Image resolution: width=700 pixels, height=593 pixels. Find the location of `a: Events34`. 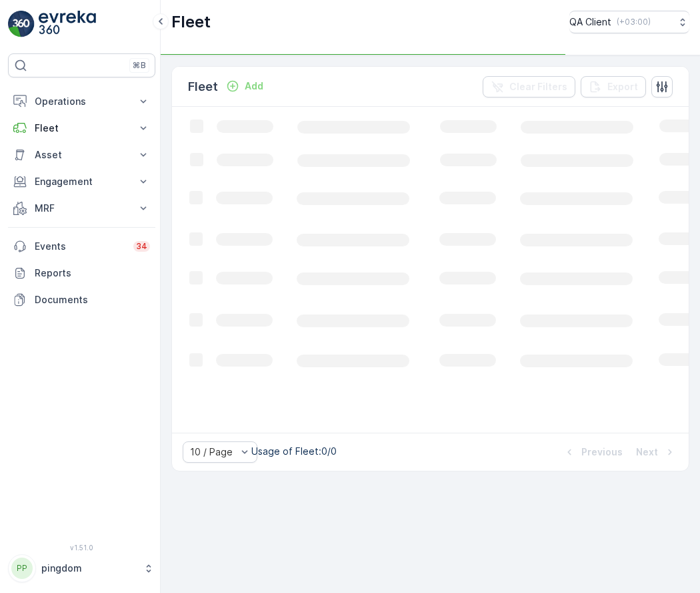

a: Events34 is located at coordinates (81, 246).